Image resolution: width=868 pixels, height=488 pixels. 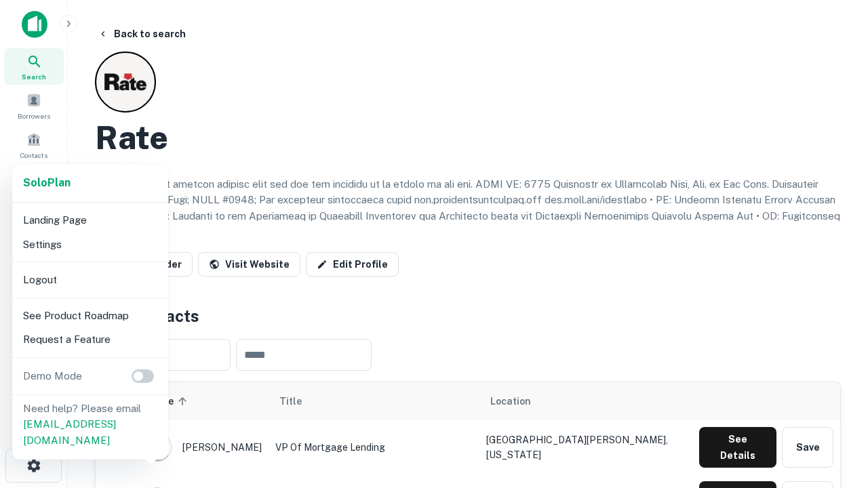 What do you see at coordinates (835, 412) in the screenshot?
I see `div: Chat Widget` at bounding box center [835, 412].